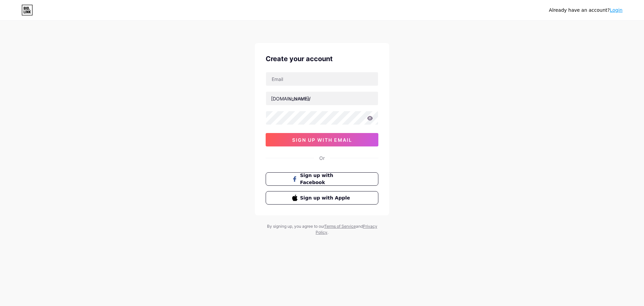 The height and width of the screenshot is (306, 644). Describe the element at coordinates (322, 140) in the screenshot. I see `span: sign up with email` at that location.